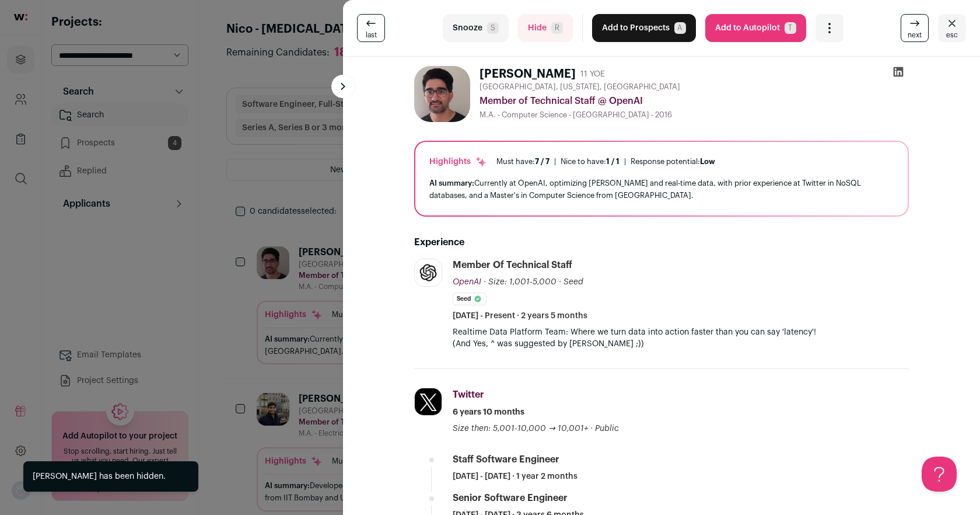 This screenshot has width=980, height=515. I want to click on img: e9f05ac5040eafe24f170227fb44aa3435fa391c3ae4ffc23e5a7a8b4484e9c9.jpg, so click(442, 94).